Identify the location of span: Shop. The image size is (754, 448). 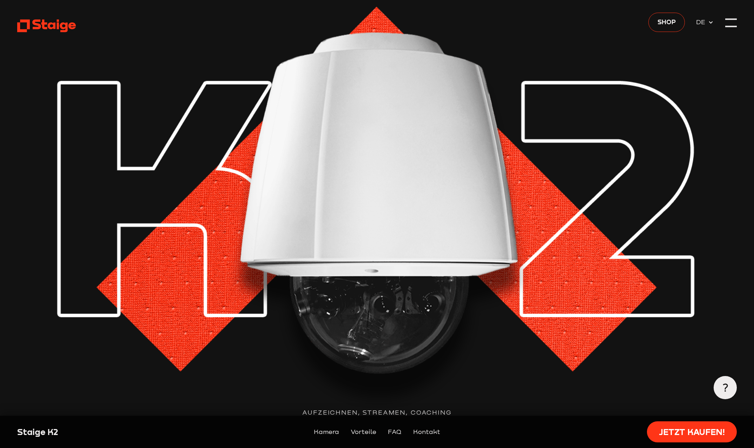
(666, 22).